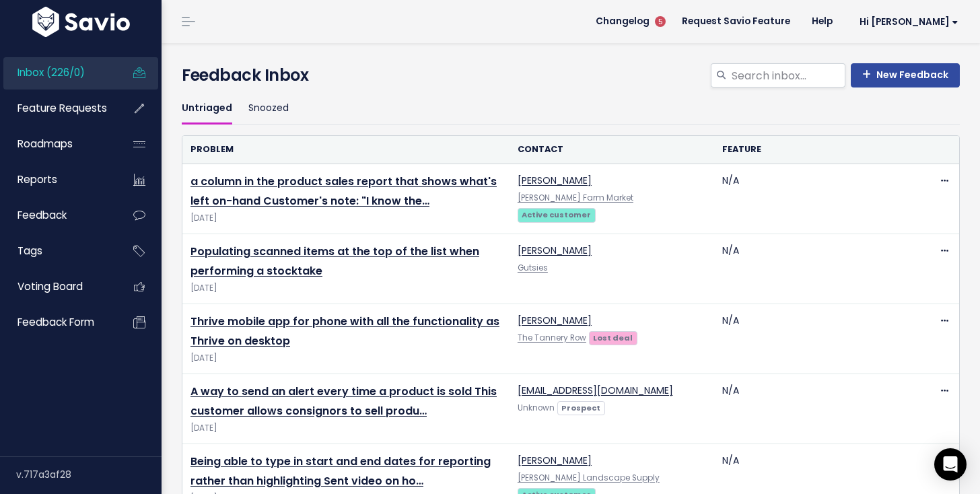 This screenshot has height=494, width=980. Describe the element at coordinates (581, 407) in the screenshot. I see `a: Prospect` at that location.